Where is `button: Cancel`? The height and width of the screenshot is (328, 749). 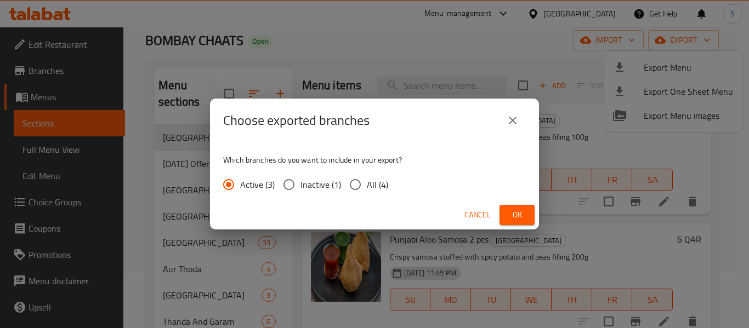
button: Cancel is located at coordinates (477, 215).